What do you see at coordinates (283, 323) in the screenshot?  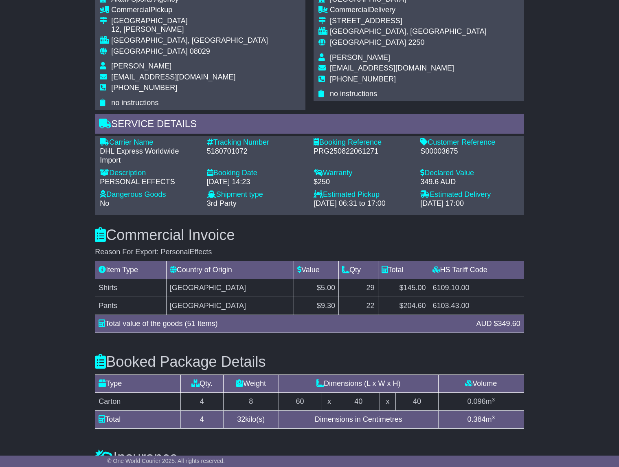 I see `div: Total value of the goods (51 Items)` at bounding box center [283, 323].